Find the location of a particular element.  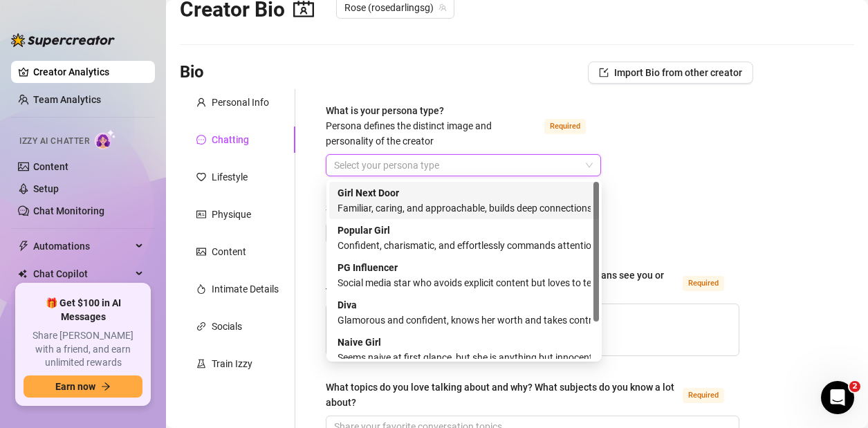

a: Team Analytics is located at coordinates (67, 100).